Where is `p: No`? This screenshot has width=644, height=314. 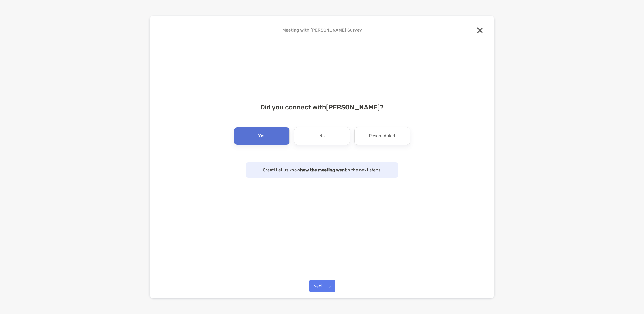
p: No is located at coordinates (322, 136).